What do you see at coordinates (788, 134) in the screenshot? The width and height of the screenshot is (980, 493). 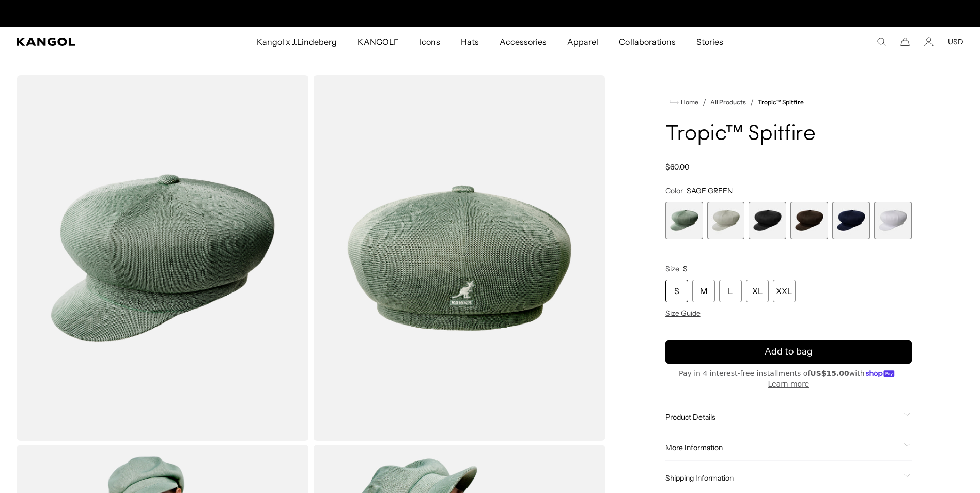 I see `h1: Tropic™ Spitfire` at bounding box center [788, 134].